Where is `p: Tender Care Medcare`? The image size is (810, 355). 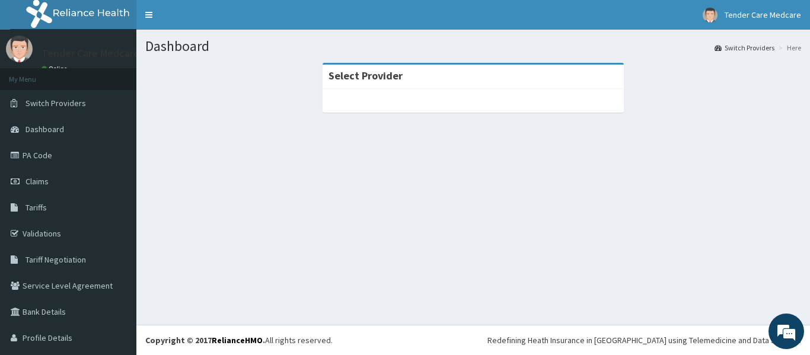 p: Tender Care Medcare is located at coordinates (90, 53).